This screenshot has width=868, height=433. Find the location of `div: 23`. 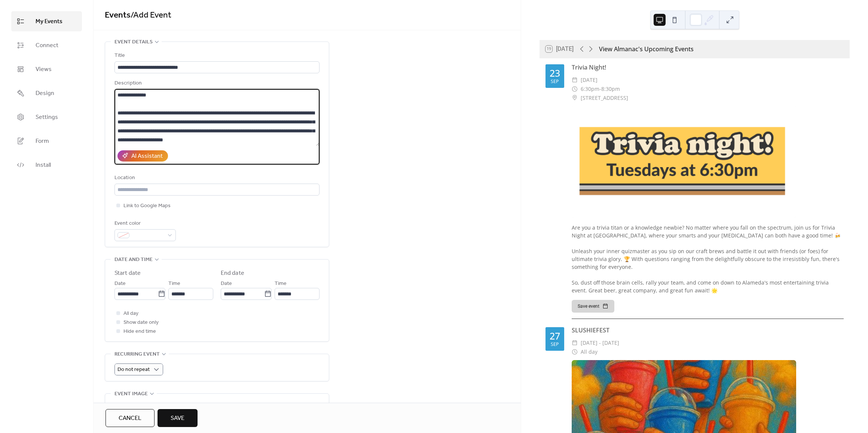

div: 23 is located at coordinates (555, 73).